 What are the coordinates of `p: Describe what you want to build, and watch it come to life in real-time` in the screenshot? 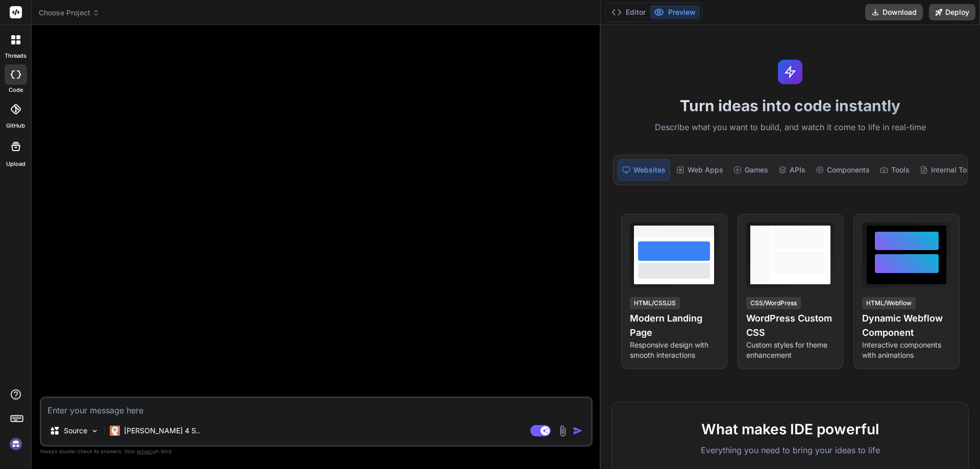 It's located at (790, 127).